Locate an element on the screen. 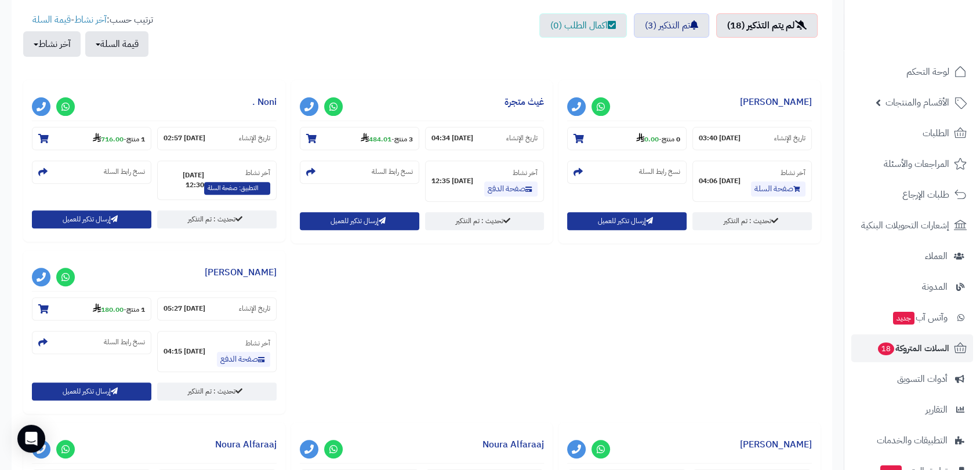 Image resolution: width=980 pixels, height=470 pixels. span: المراجعات والأسئلة is located at coordinates (916, 164).